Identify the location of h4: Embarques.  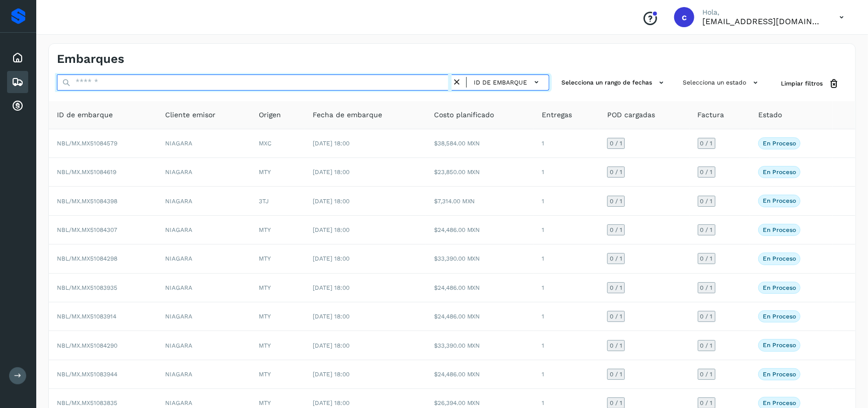
(90, 59).